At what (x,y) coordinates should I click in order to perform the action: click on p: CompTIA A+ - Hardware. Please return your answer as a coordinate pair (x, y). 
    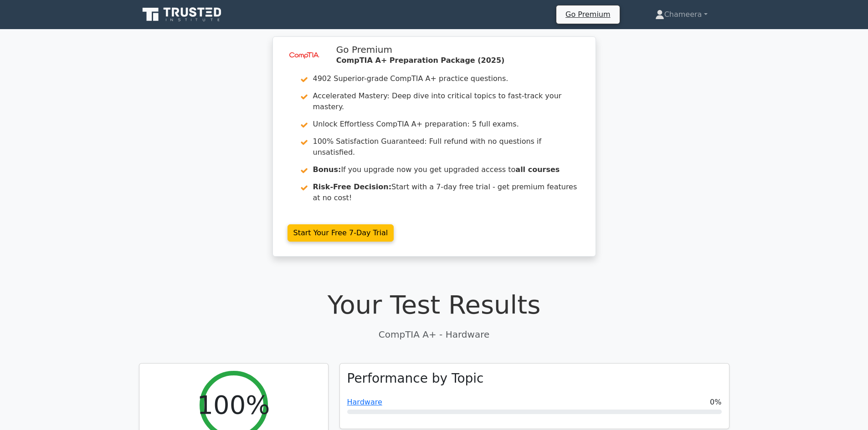
    Looking at the image, I should click on (434, 334).